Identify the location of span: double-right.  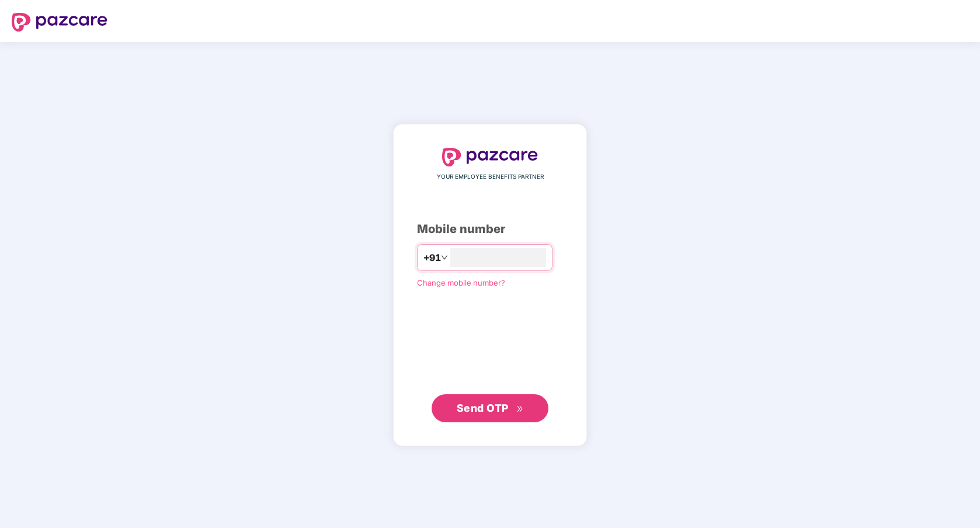
(520, 409).